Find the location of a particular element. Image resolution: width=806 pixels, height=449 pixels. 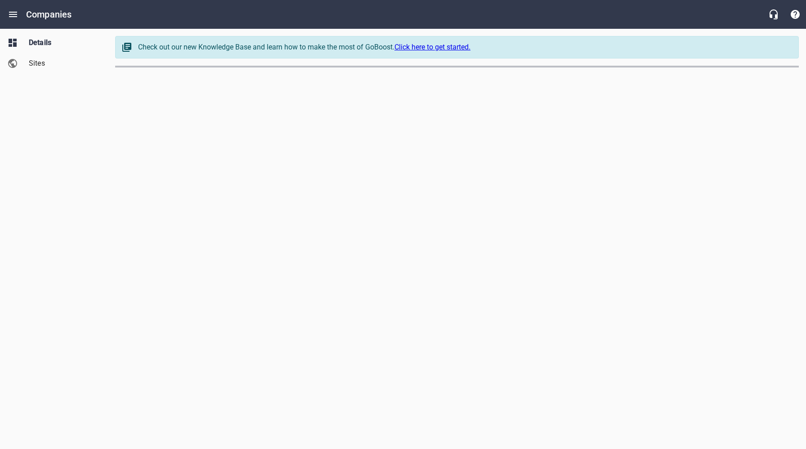

div: Check out our new Knowledge Base and learn how to make the most of GoBoost. is located at coordinates (464, 47).